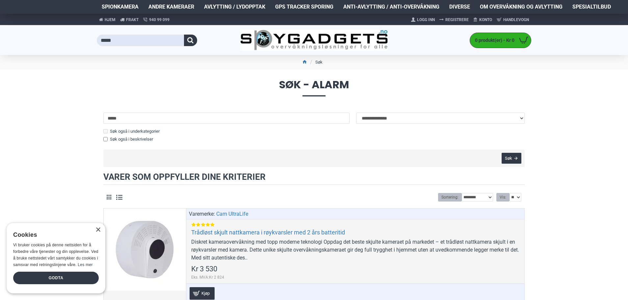 The image size is (628, 300). I want to click on a: Les mer, opens a new window, so click(85, 264).